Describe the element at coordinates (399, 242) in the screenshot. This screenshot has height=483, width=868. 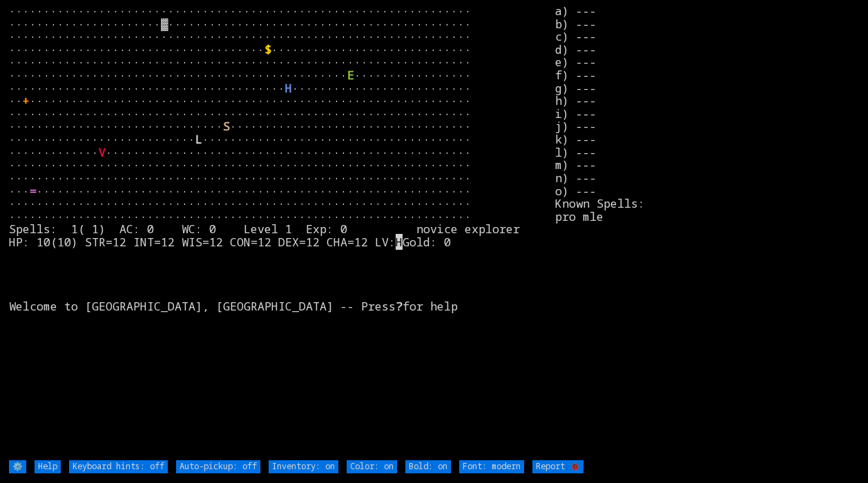
I see `mark: H` at that location.